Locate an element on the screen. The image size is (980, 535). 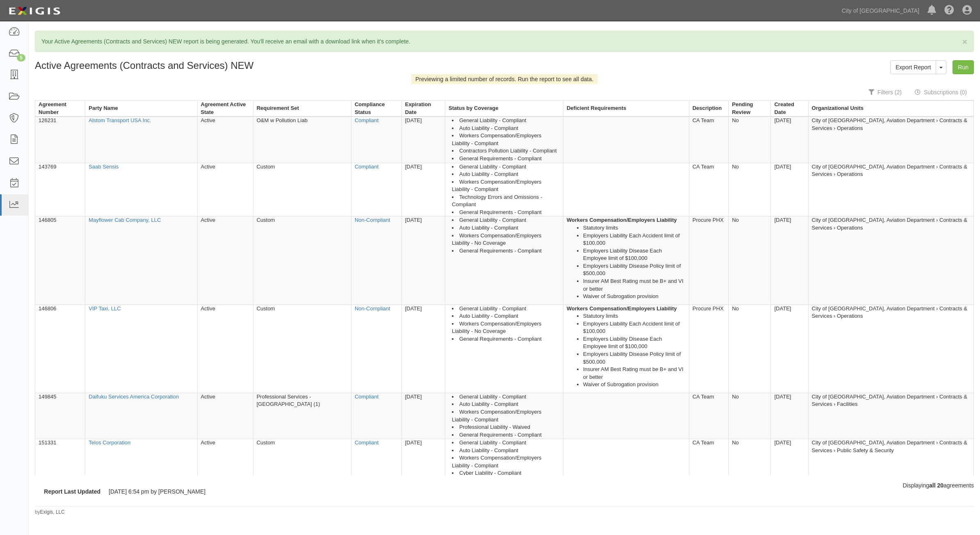
button: Close is located at coordinates (965, 41).